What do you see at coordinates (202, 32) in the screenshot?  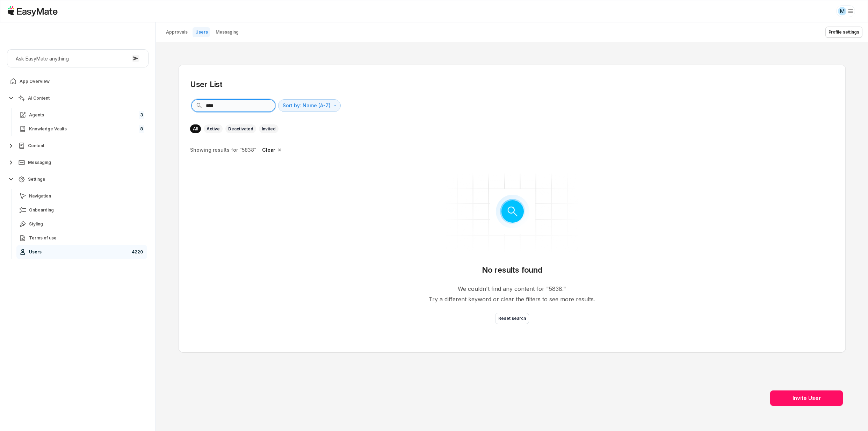 I see `p: Users` at bounding box center [202, 32].